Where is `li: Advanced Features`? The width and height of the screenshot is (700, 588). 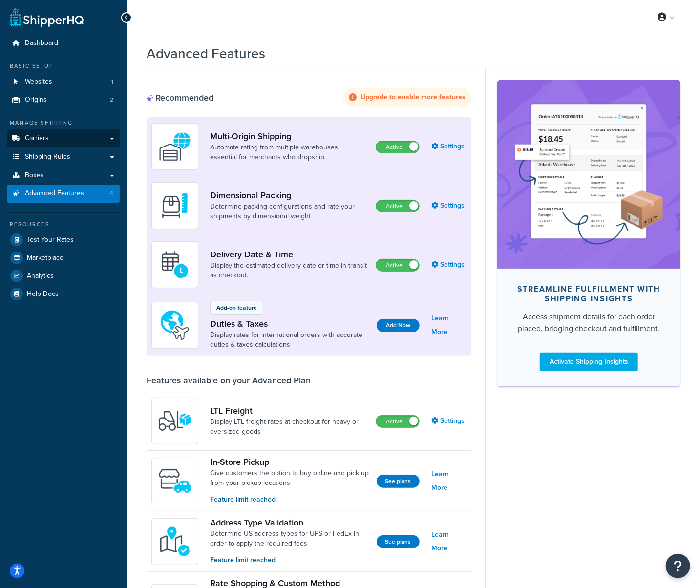 li: Advanced Features is located at coordinates (63, 193).